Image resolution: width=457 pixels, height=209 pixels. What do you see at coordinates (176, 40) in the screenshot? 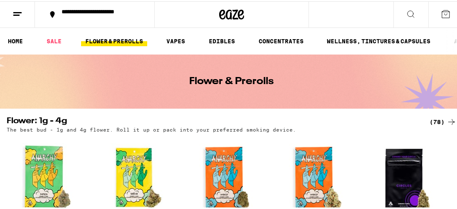
I see `a: VAPES` at bounding box center [176, 40].